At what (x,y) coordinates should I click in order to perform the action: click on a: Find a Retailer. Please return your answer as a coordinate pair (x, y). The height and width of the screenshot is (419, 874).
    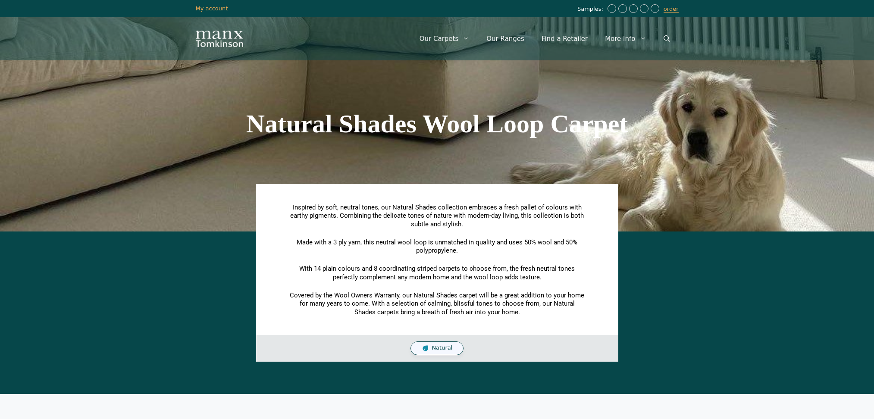
    Looking at the image, I should click on (564, 39).